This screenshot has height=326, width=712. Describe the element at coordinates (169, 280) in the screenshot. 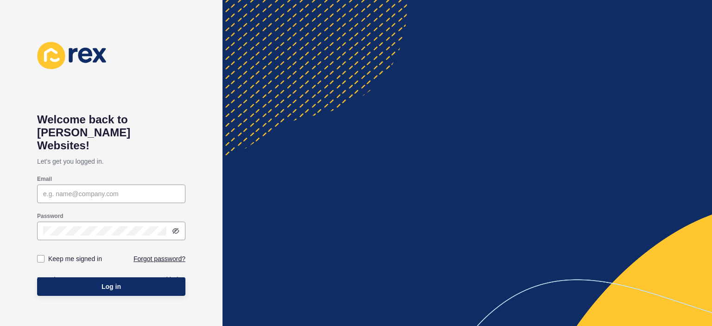

I see `a: Need help?` at that location.